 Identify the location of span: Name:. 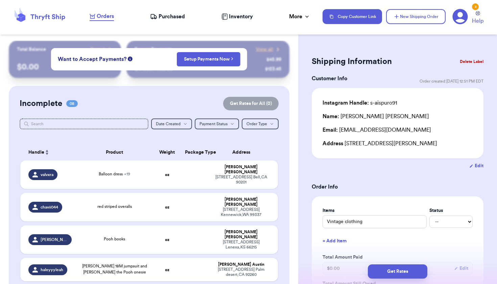
(331, 116).